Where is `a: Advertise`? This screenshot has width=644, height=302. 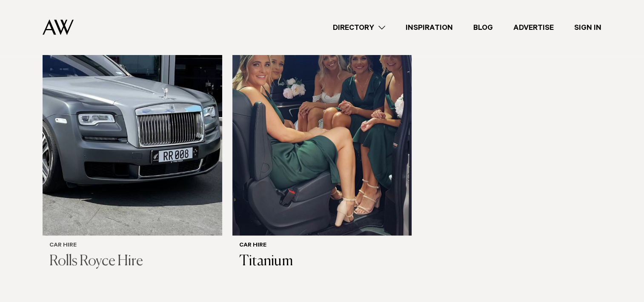 a: Advertise is located at coordinates (533, 27).